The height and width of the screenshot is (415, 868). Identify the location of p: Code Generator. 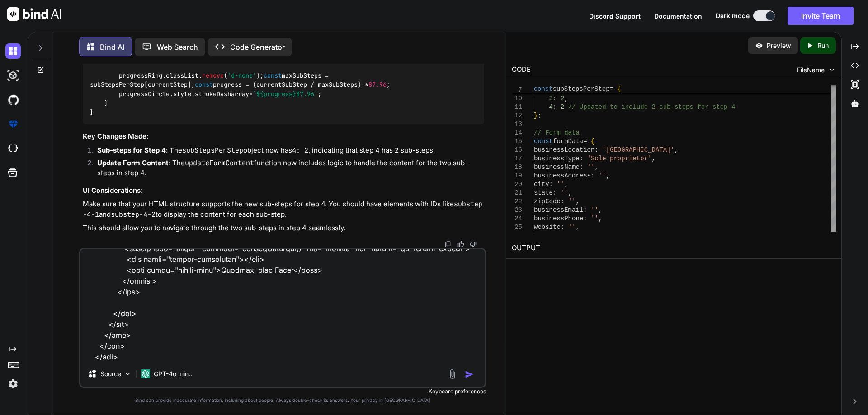
(257, 47).